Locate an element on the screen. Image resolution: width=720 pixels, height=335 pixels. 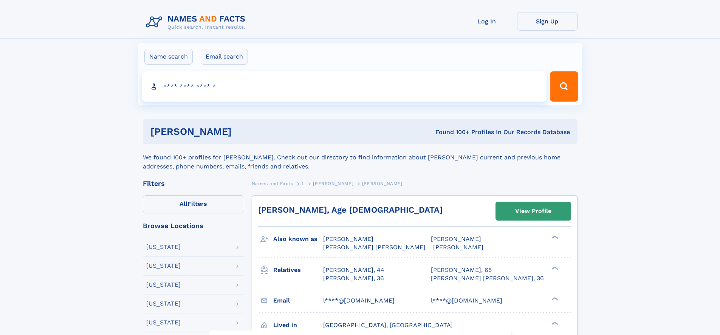
label: Filters is located at coordinates (194, 205).